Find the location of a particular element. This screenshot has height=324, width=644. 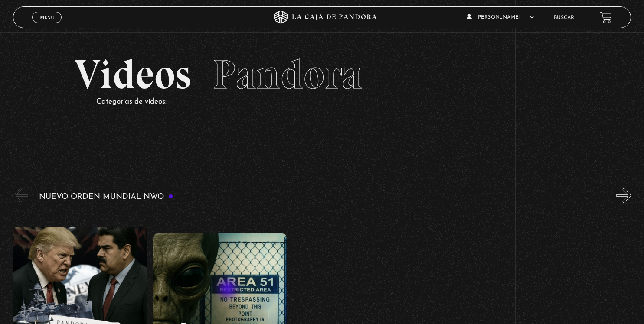

button: Next is located at coordinates (624, 196).